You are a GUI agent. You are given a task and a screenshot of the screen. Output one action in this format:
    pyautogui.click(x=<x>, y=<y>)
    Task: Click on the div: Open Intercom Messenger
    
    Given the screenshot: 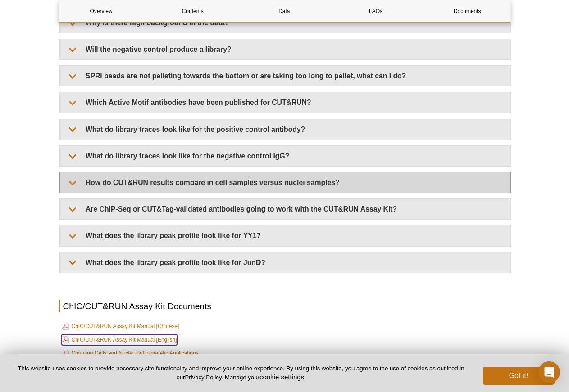 What is the action you would take?
    pyautogui.click(x=549, y=372)
    